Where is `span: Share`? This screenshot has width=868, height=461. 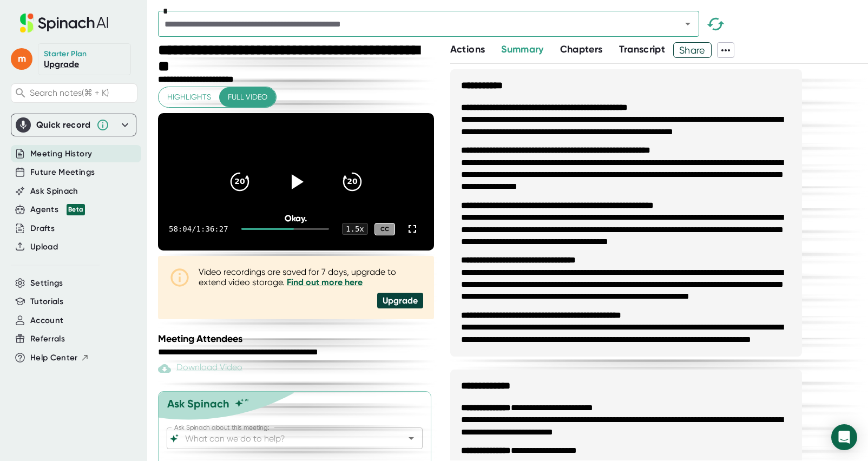 span: Share is located at coordinates (692, 50).